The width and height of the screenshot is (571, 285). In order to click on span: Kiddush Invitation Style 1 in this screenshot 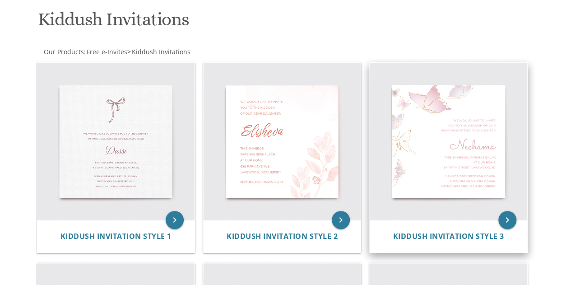, I will do `click(116, 236)`.